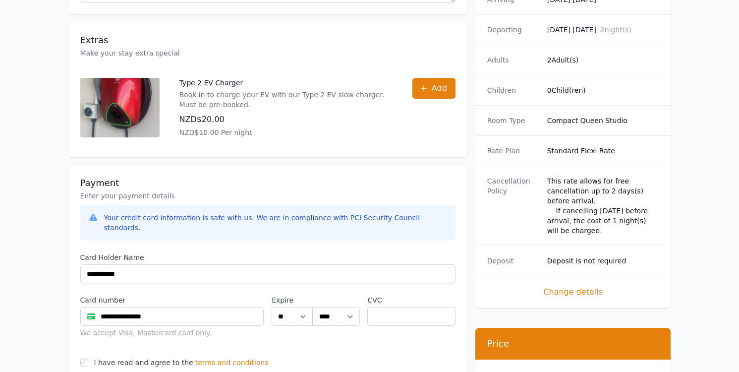 Image resolution: width=739 pixels, height=372 pixels. What do you see at coordinates (616, 30) in the screenshot?
I see `span: 2 night(s)` at bounding box center [616, 30].